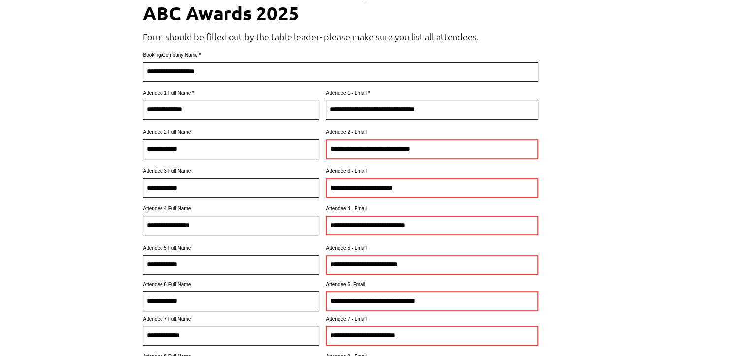 This screenshot has width=745, height=356. Describe the element at coordinates (432, 93) in the screenshot. I see `label: Attendee 1 - Email` at that location.